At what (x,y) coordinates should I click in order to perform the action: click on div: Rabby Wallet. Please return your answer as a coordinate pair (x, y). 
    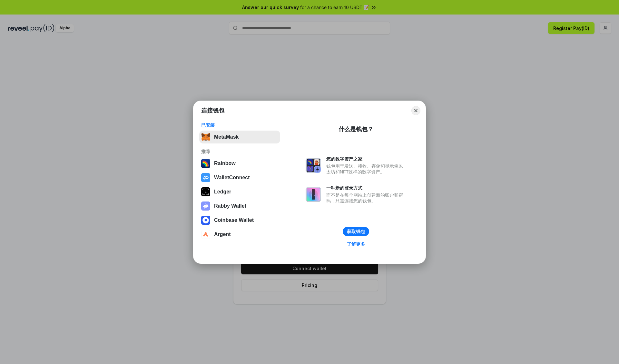
    Looking at the image, I should click on (230, 206).